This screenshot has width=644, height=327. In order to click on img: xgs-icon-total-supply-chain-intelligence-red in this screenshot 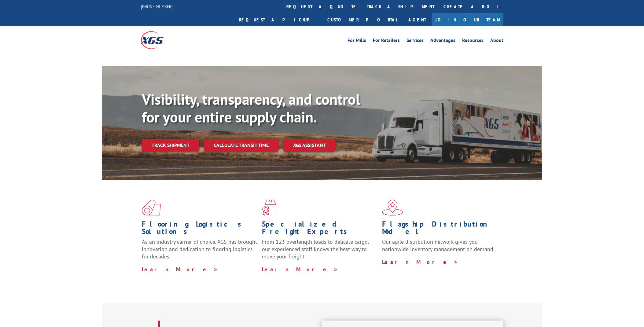, I will do `click(151, 207)`.